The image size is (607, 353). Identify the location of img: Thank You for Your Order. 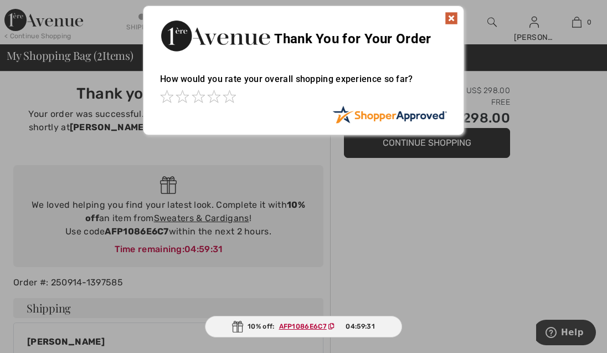
(215, 35).